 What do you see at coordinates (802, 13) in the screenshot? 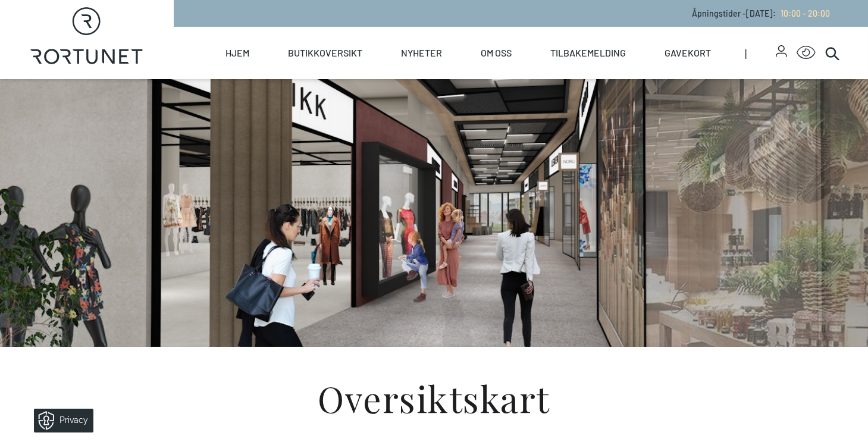
I see `a: 10:00 - 20:00` at bounding box center [802, 13].